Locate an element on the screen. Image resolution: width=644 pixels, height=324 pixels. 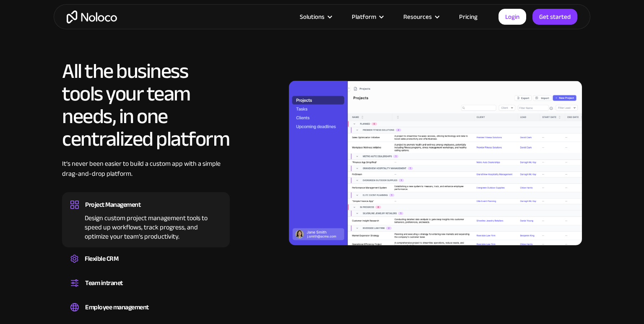
div: Flexible CRM is located at coordinates (101, 259).